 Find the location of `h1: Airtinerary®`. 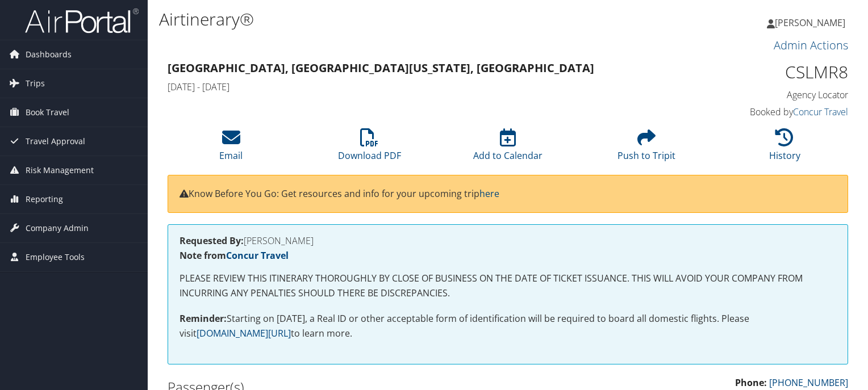

h1: Airtinerary® is located at coordinates (392, 19).